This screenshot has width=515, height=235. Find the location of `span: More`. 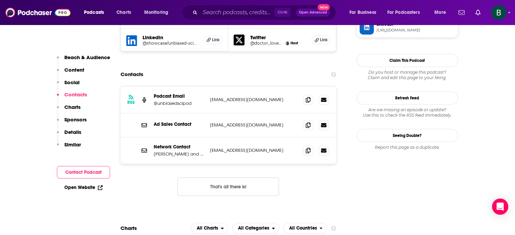

span: More is located at coordinates (440, 13).